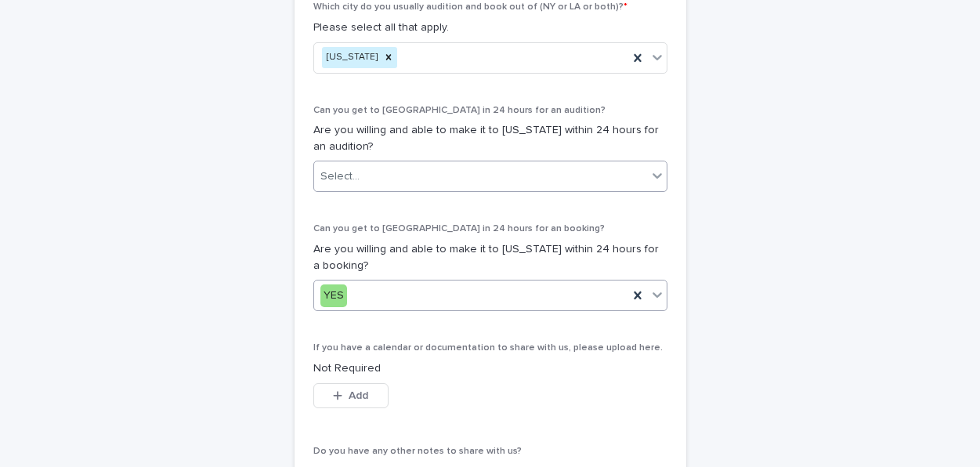  What do you see at coordinates (490, 28) in the screenshot?
I see `p: Please select all that apply.` at bounding box center [490, 28].